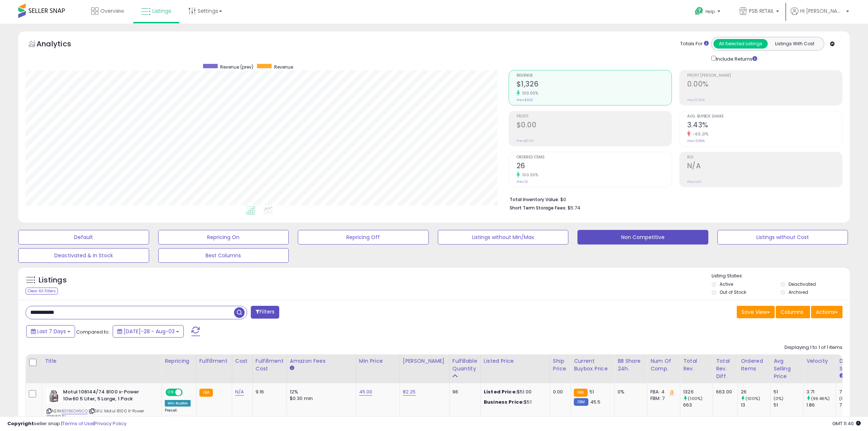 The image size is (868, 431). Describe the element at coordinates (709, 12) in the screenshot. I see `a: Help` at that location.